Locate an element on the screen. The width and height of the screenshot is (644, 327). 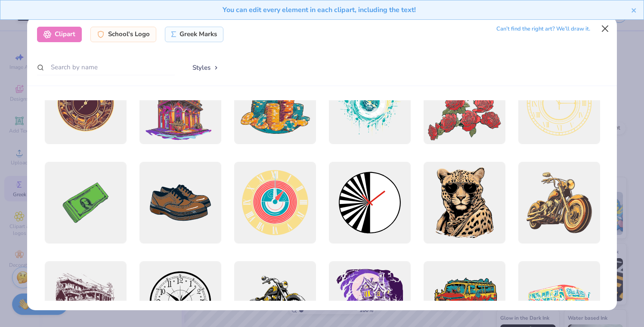
div: Can’t find the right art? We’ll draw it. is located at coordinates (543, 29).